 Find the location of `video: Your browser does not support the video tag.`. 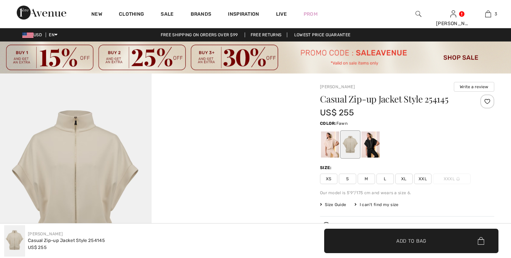

video: Your browser does not support the video tag. is located at coordinates (227, 111).